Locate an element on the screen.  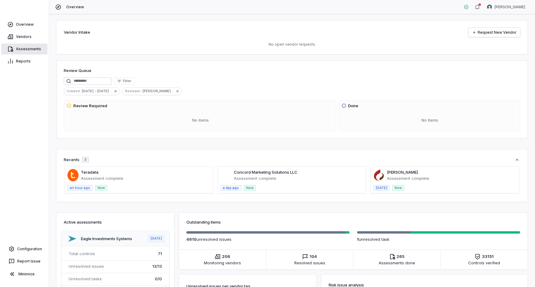
span: Overview is located at coordinates (75, 7).